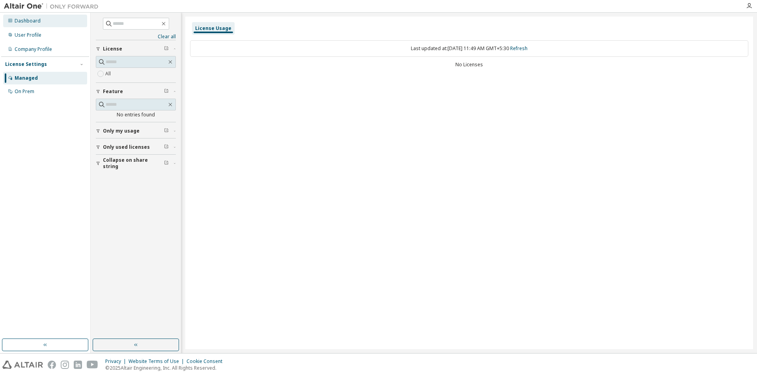  What do you see at coordinates (126, 147) in the screenshot?
I see `span: Only used licenses` at bounding box center [126, 147].